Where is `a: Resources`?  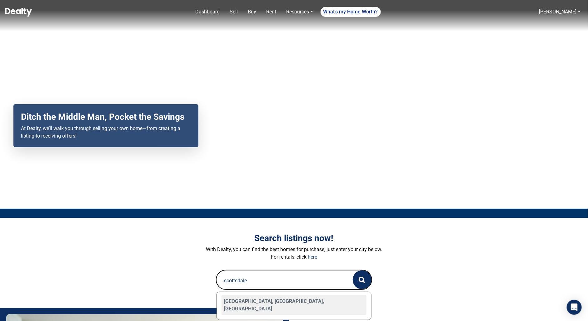 a: Resources is located at coordinates (299, 12).